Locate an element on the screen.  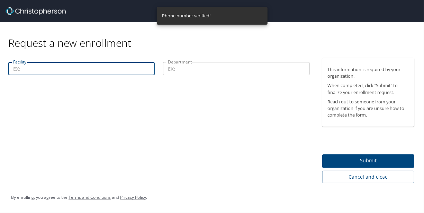
a: Privacy Policy is located at coordinates (133, 197).